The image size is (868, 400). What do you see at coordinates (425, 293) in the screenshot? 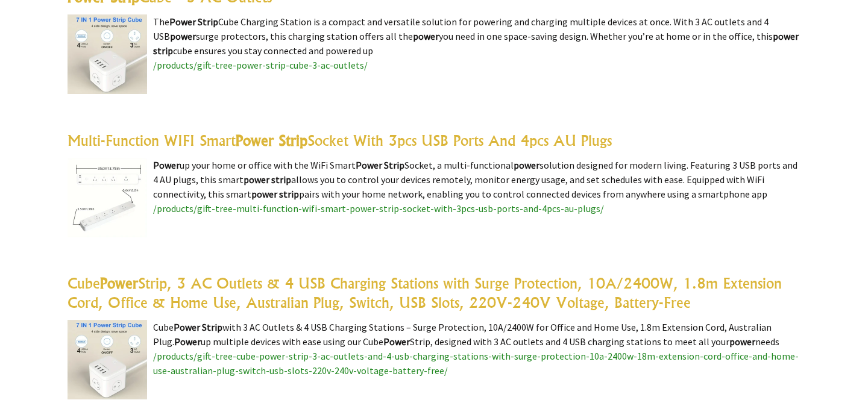
I see `a: CubePowerStrip, 3 AC Outlets & 4 USB Charging Stations with Surge Protection, 10A/2400W, 1.8m Ext...` at bounding box center [425, 293].